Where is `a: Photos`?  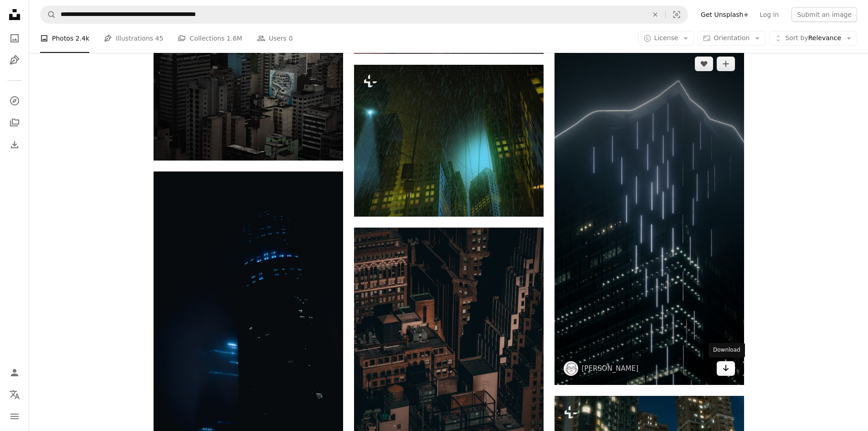
a: Photos is located at coordinates (15, 38).